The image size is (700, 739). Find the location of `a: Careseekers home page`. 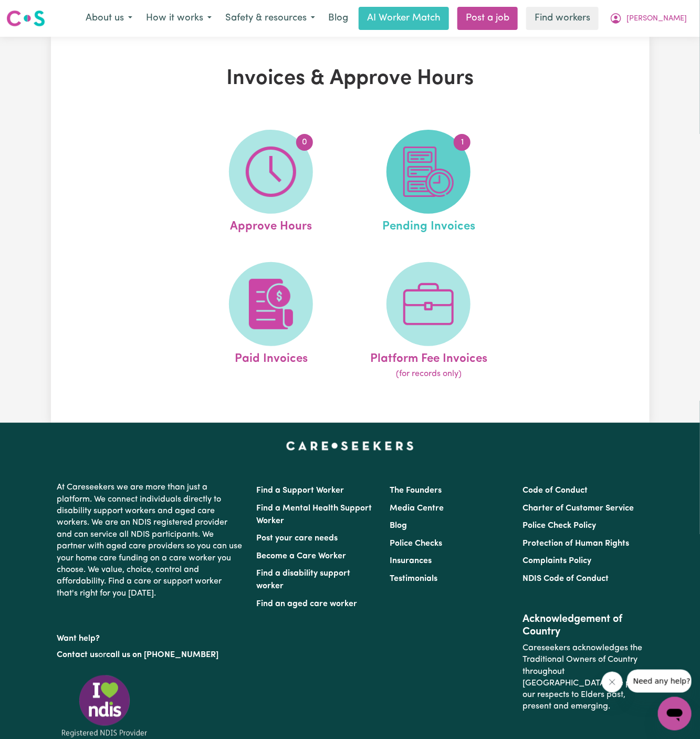

a: Careseekers home page is located at coordinates (350, 446).